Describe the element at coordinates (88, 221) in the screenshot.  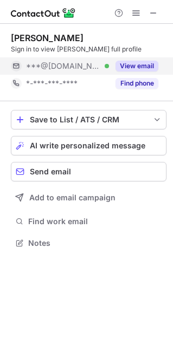
I see `button: Find work email` at that location.